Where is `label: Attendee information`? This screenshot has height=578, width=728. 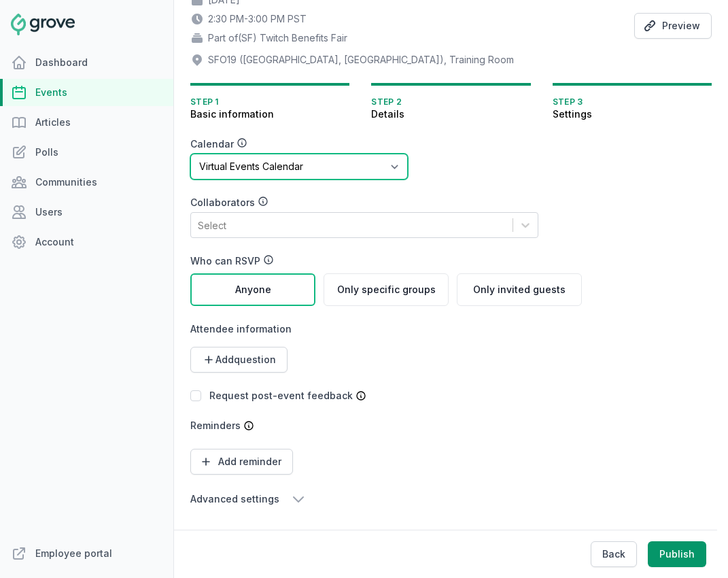 label: Attendee information is located at coordinates (386, 329).